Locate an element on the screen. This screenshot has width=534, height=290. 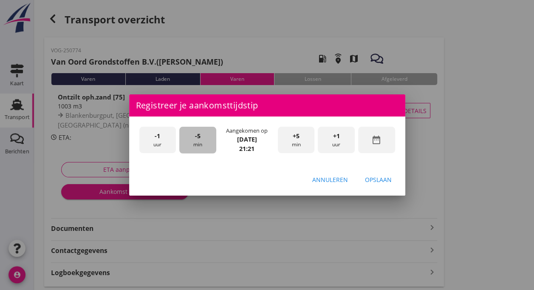
span: -1 is located at coordinates (157, 136).